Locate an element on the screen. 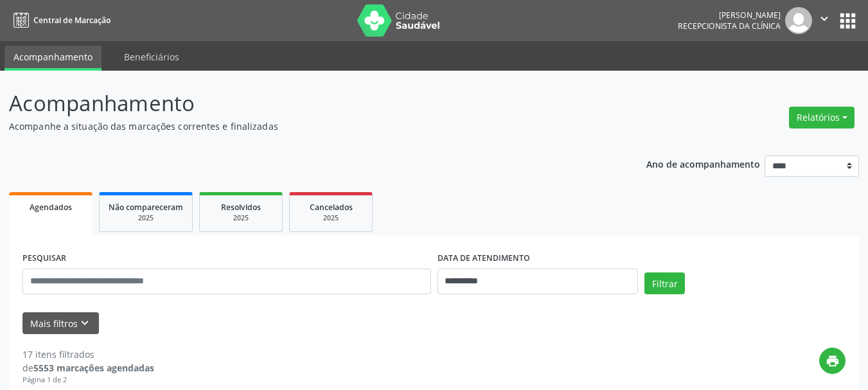 The height and width of the screenshot is (390, 868). a: Acompanhamento is located at coordinates (53, 58).